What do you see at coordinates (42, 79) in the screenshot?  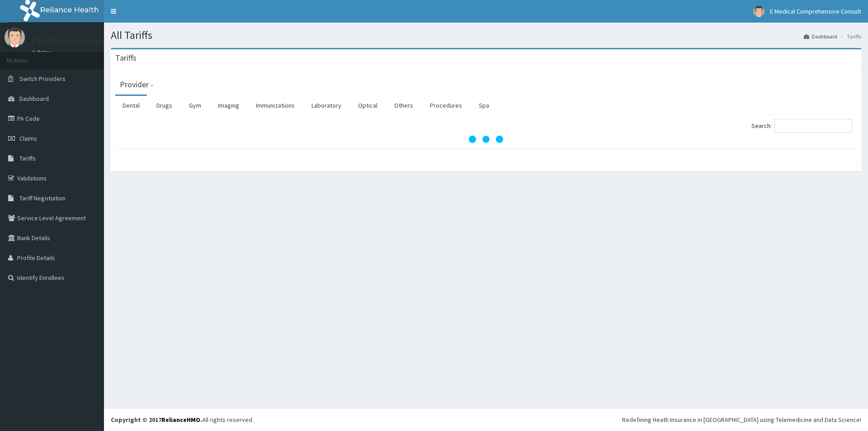 I see `span: Switch Providers` at bounding box center [42, 79].